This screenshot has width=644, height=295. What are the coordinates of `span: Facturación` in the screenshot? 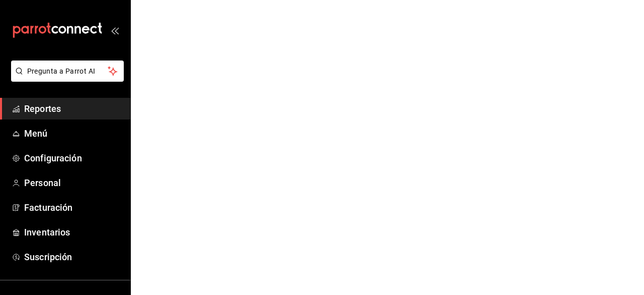 It's located at (73, 207).